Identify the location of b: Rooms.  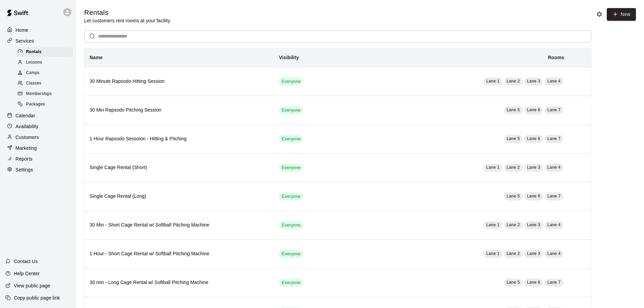
(556, 57).